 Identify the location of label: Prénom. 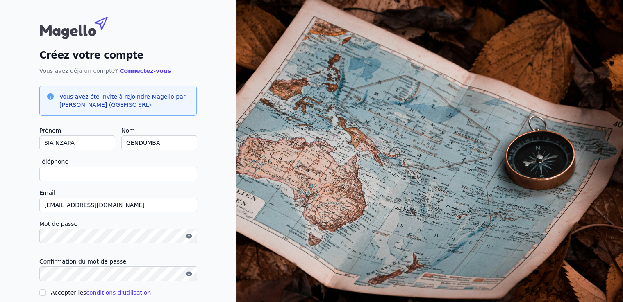
(77, 131).